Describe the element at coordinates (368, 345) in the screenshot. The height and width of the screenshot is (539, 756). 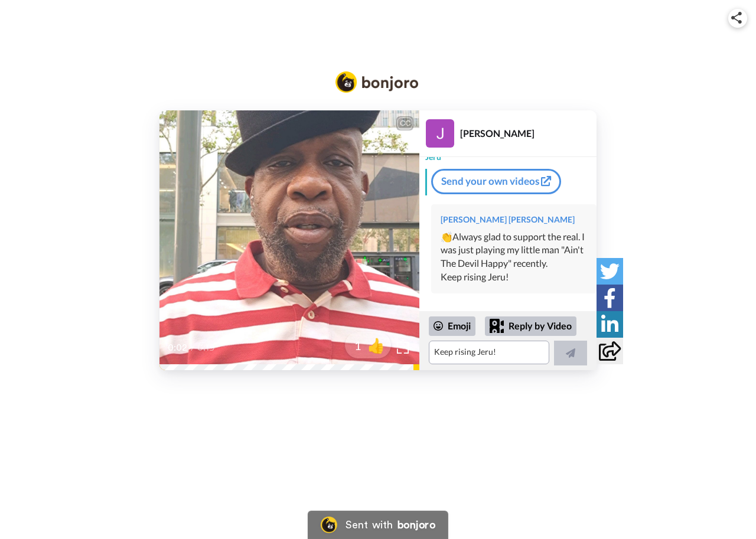
I see `button: 1👍` at that location.